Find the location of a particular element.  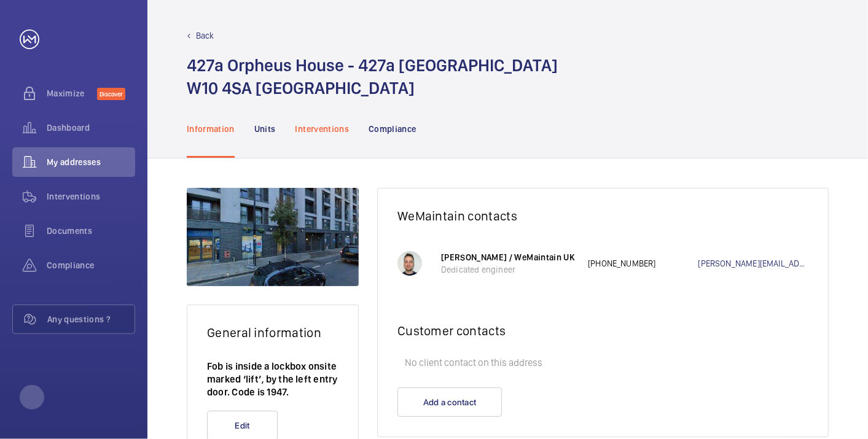

p: Units is located at coordinates (264, 129).